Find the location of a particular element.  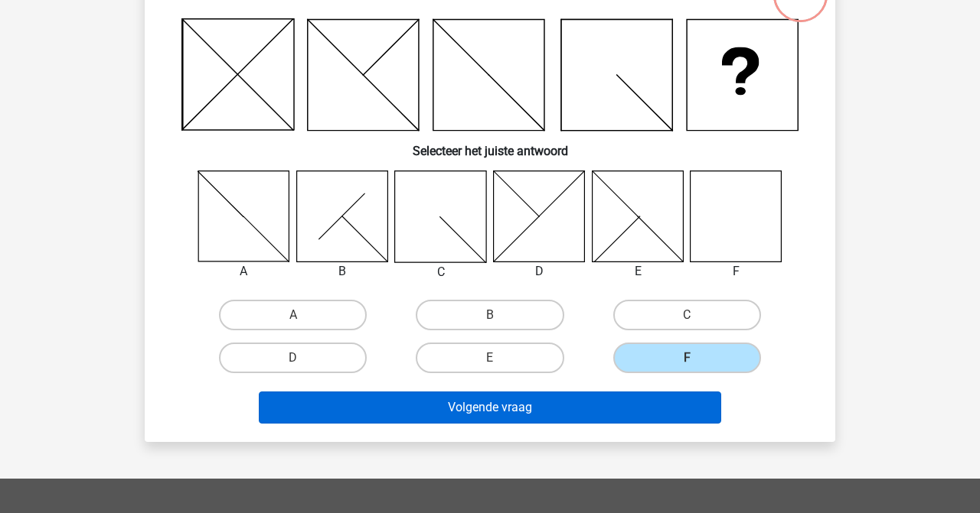

div: E is located at coordinates (638, 272).